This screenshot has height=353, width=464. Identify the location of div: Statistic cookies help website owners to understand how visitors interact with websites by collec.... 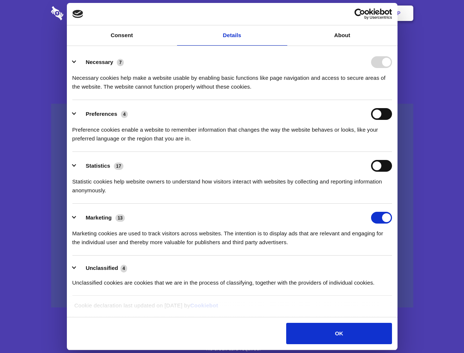
(232, 183).